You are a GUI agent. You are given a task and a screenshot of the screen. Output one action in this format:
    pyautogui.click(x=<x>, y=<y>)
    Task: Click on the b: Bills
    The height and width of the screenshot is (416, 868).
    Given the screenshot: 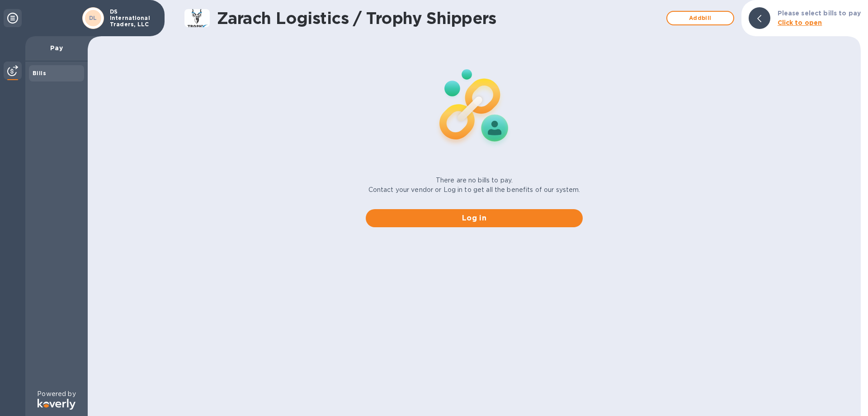 What is the action you would take?
    pyautogui.click(x=39, y=73)
    